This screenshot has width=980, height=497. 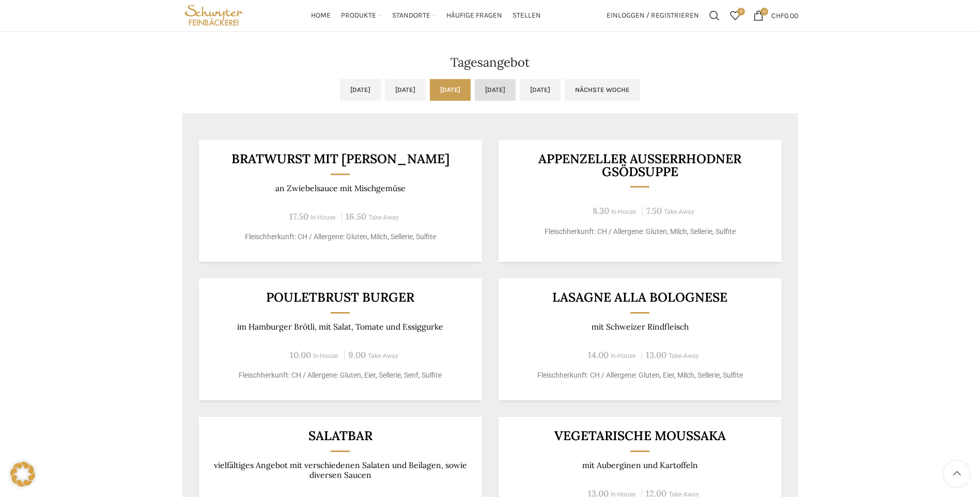 What do you see at coordinates (361, 15) in the screenshot?
I see `a: Produkte` at bounding box center [361, 15].